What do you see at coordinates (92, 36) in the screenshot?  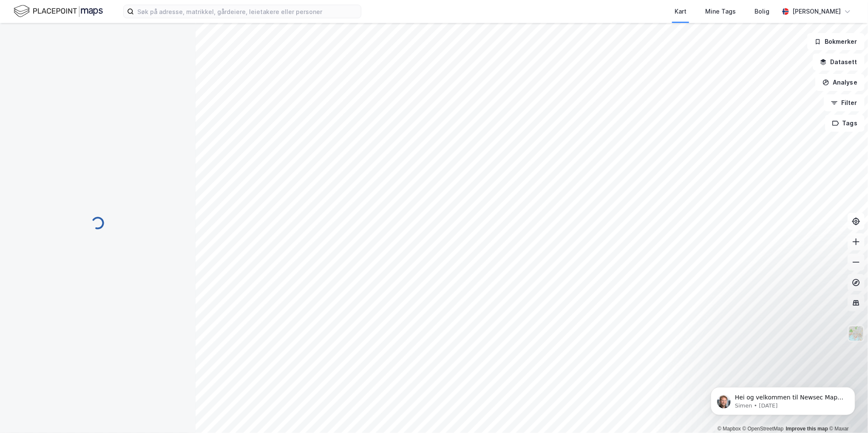 I see `p: Message from Simen, sent 25w ago` at bounding box center [92, 36].